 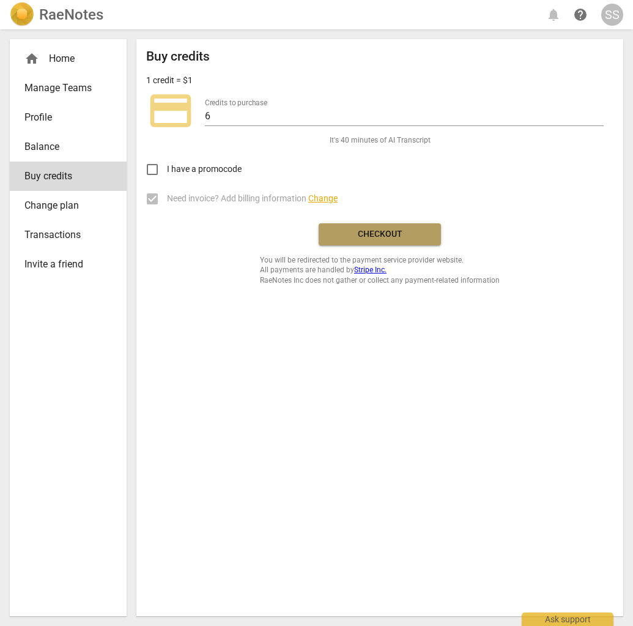 What do you see at coordinates (380, 140) in the screenshot?
I see `span: It's 40 minutes of AI Transcript` at bounding box center [380, 140].